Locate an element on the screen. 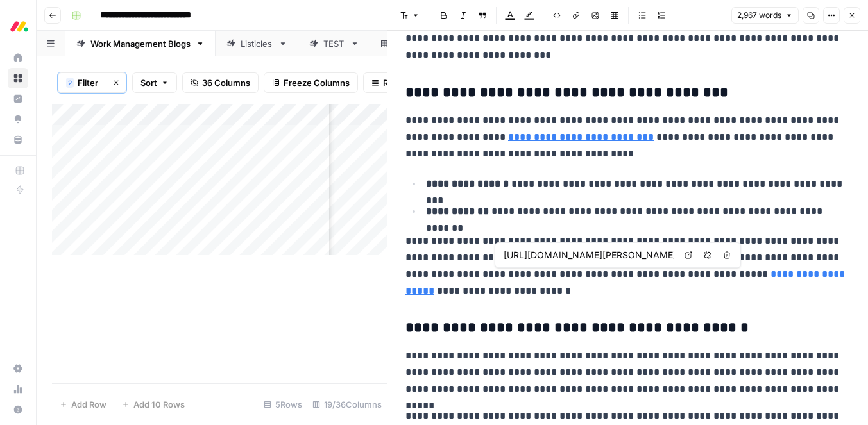 The image size is (868, 425). div: Work Management Blogs is located at coordinates (141, 43).